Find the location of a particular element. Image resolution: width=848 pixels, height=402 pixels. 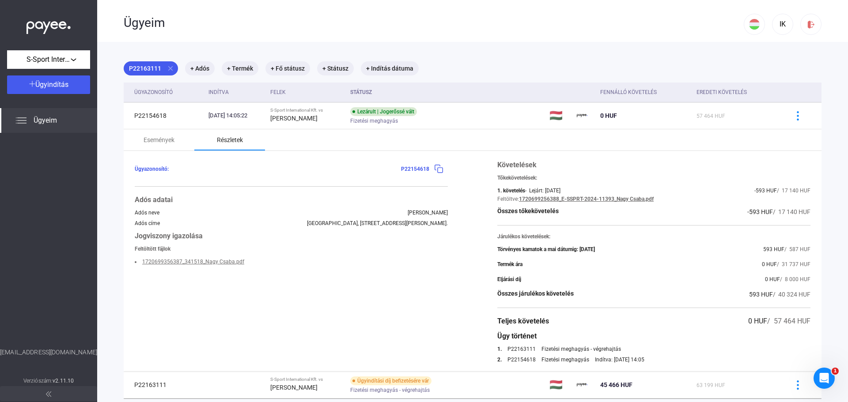

div: Összes járulékos követelés is located at coordinates (535, 295).